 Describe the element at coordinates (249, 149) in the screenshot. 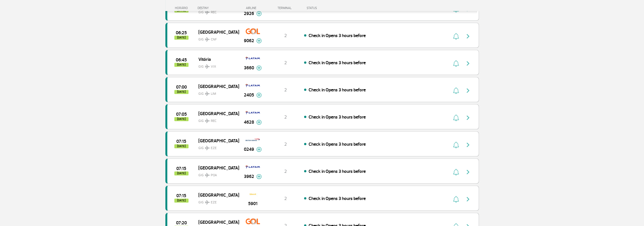

I see `span: 0249` at that location.